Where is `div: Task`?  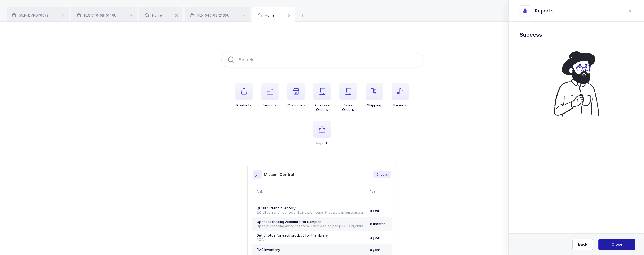
div: Task is located at coordinates (311, 191).